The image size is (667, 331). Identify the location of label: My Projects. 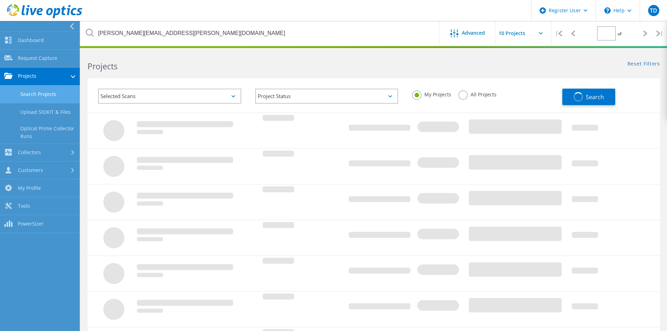
(432, 94).